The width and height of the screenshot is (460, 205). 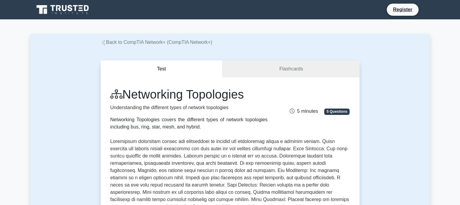 What do you see at coordinates (189, 108) in the screenshot?
I see `p: Understanding the different types of network topologies` at bounding box center [189, 108].